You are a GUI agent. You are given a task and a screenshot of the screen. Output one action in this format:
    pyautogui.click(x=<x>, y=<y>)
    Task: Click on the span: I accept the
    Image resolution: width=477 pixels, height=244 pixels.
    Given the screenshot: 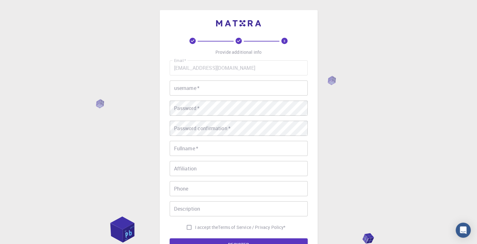 What is the action you would take?
    pyautogui.click(x=207, y=227)
    